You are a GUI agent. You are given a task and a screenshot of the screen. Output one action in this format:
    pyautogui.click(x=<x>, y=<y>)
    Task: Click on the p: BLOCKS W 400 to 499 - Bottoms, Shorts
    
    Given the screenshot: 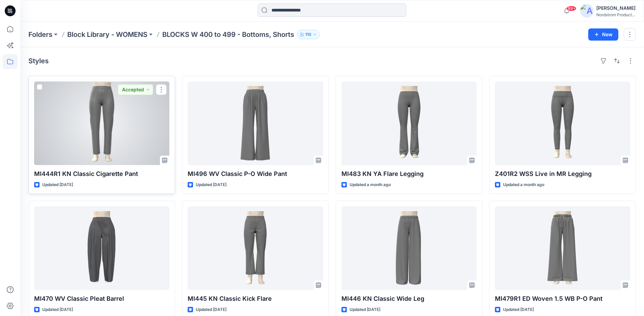 What is the action you would take?
    pyautogui.click(x=228, y=34)
    